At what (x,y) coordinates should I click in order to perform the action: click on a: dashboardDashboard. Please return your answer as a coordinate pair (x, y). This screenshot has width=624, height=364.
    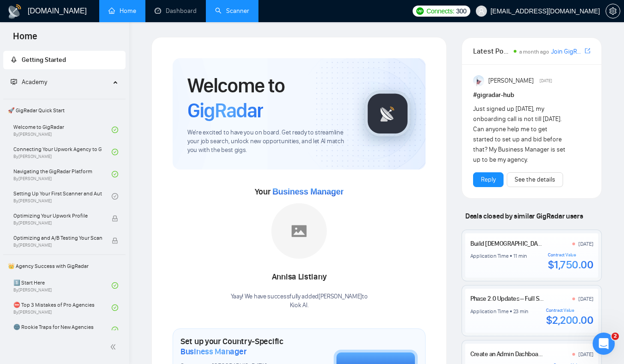
    Looking at the image, I should click on (175, 10).